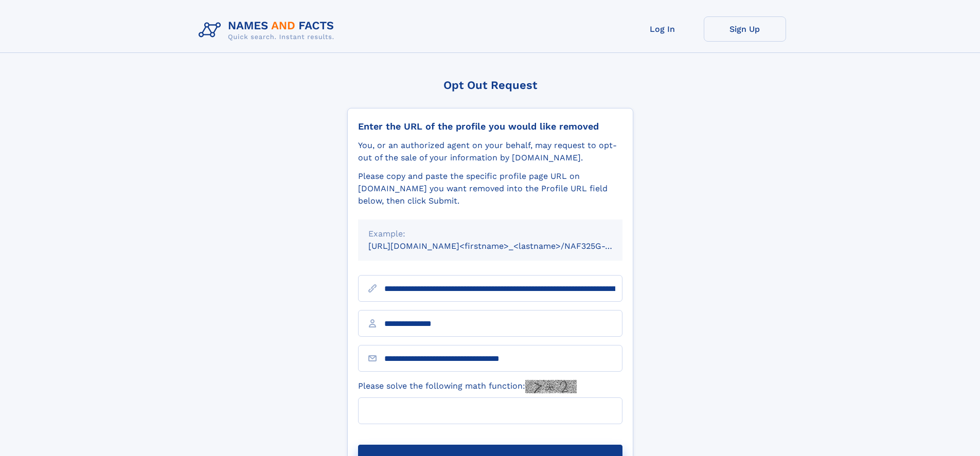 The height and width of the screenshot is (456, 980). What do you see at coordinates (490, 234) in the screenshot?
I see `div: Example:` at bounding box center [490, 234].